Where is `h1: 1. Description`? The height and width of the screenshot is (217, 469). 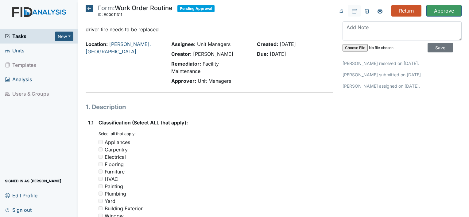 h1: 1. Description is located at coordinates (209, 107).